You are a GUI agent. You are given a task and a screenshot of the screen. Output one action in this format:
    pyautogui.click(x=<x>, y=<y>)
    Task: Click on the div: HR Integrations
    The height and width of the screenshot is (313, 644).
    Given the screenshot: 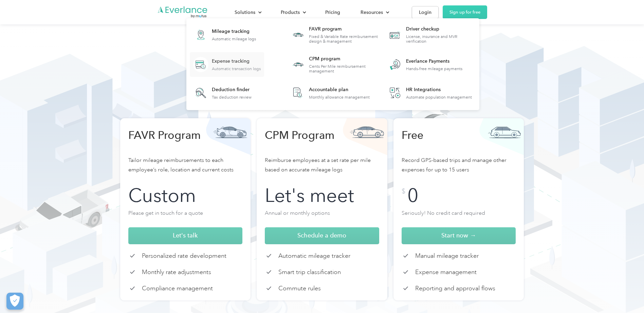 What is the action you would take?
    pyautogui.click(x=439, y=90)
    